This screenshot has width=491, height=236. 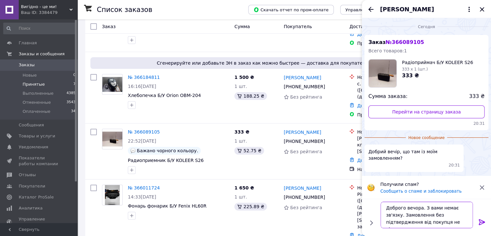 What do you see at coordinates (27, 175) in the screenshot?
I see `span: Отзывы` at bounding box center [27, 175].